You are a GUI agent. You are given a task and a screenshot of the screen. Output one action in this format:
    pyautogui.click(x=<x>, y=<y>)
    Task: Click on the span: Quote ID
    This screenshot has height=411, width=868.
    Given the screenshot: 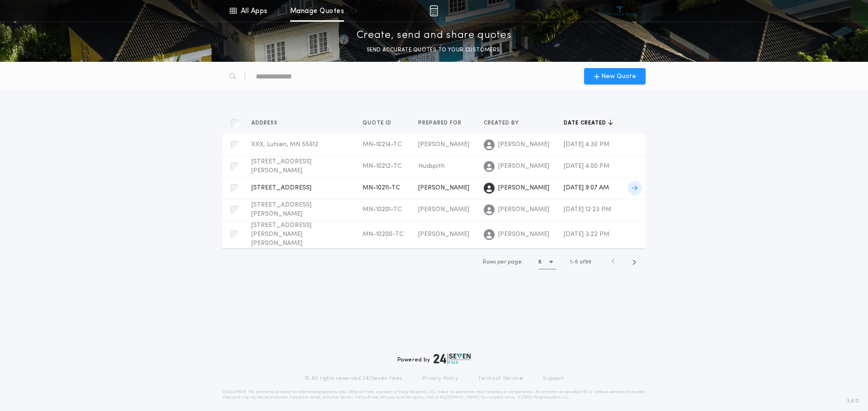 What is the action you would take?
    pyautogui.click(x=378, y=124)
    